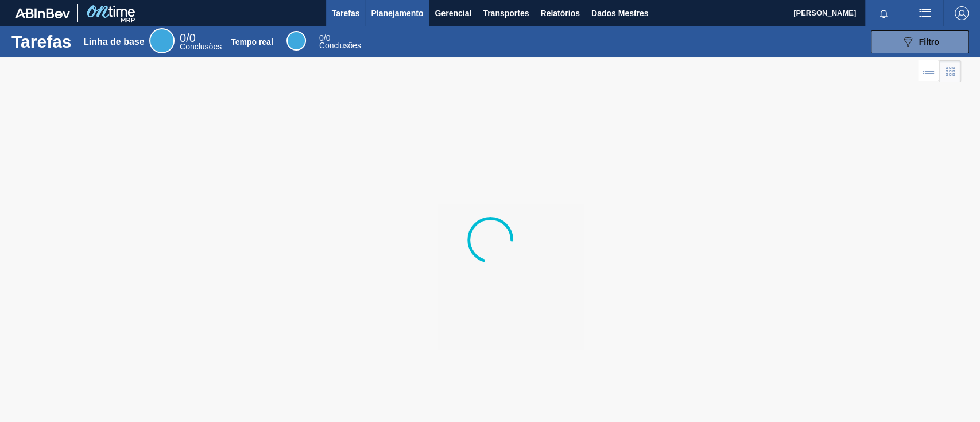 The image size is (980, 422). Describe the element at coordinates (252, 42) in the screenshot. I see `font: Tempo real` at that location.